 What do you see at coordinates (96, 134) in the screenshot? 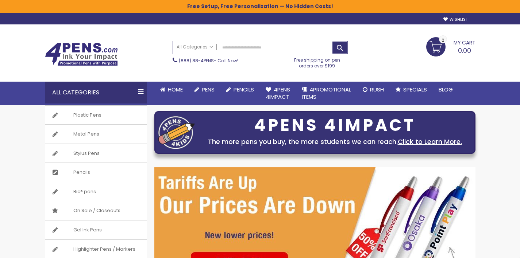
I see `a: Metal Pens` at bounding box center [96, 134].